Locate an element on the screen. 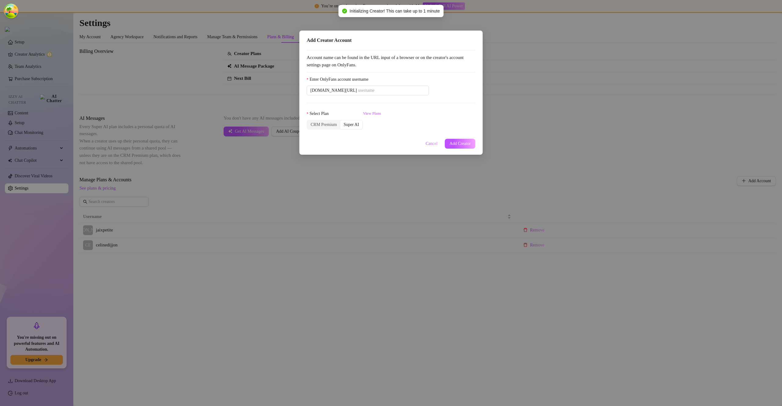 This screenshot has height=406, width=782. label: Select Plan is located at coordinates (320, 114).